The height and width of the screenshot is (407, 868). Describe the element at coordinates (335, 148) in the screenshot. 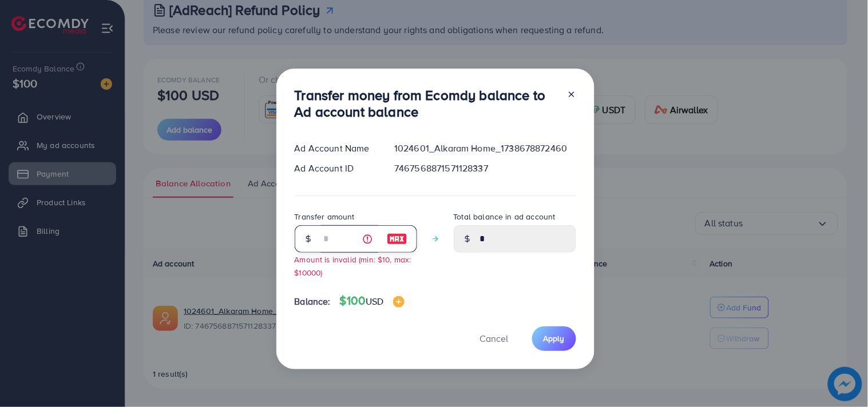

I see `div: Ad Account Name` at that location.